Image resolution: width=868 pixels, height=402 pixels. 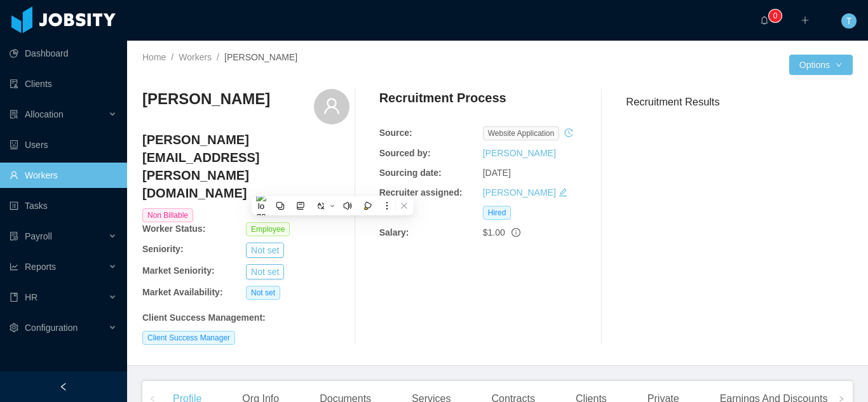 I want to click on span: T, so click(x=849, y=21).